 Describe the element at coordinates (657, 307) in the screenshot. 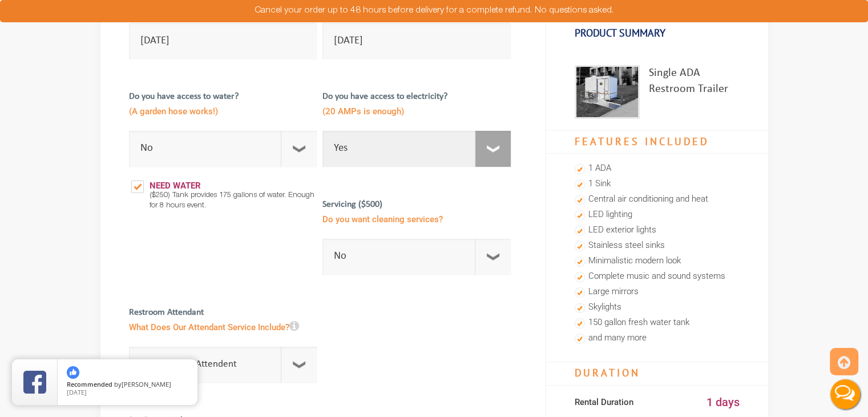

I see `li: Skylights` at that location.